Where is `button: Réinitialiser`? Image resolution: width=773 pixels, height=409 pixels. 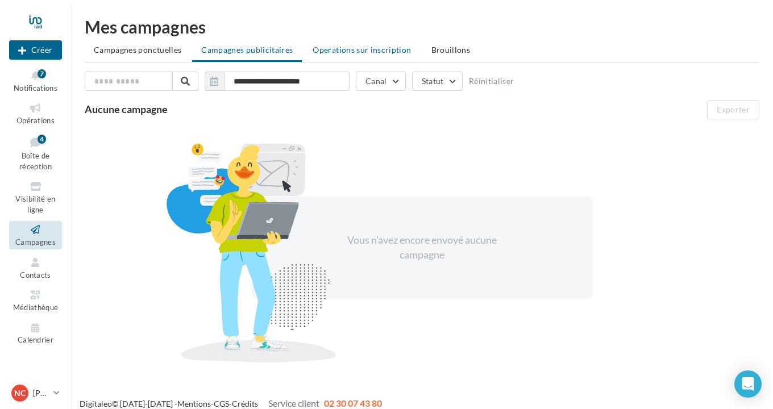 button: Réinitialiser is located at coordinates (492, 81).